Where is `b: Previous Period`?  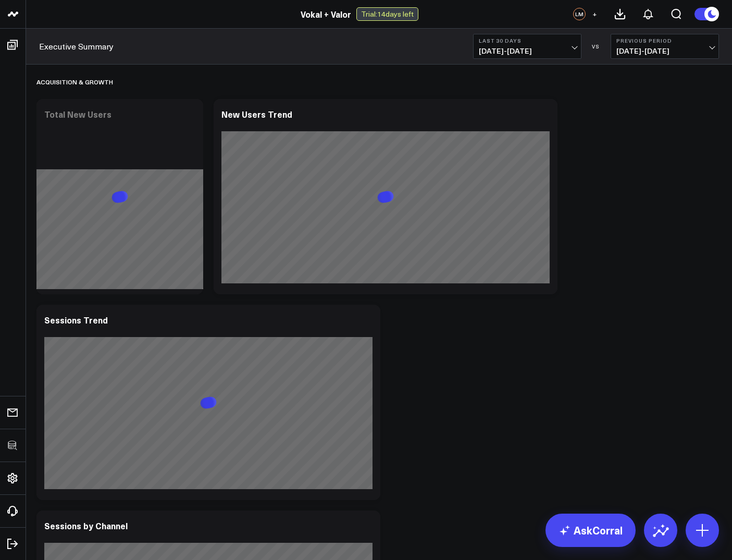
b: Previous Period is located at coordinates (664, 40).